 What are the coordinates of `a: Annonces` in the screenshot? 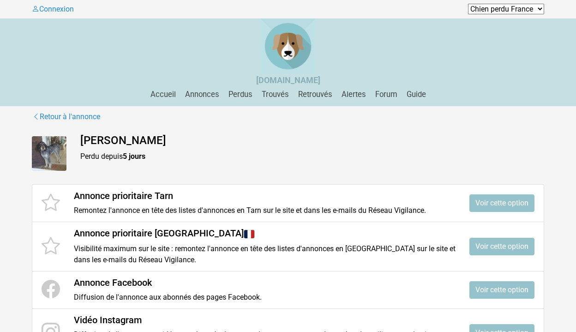 It's located at (202, 94).